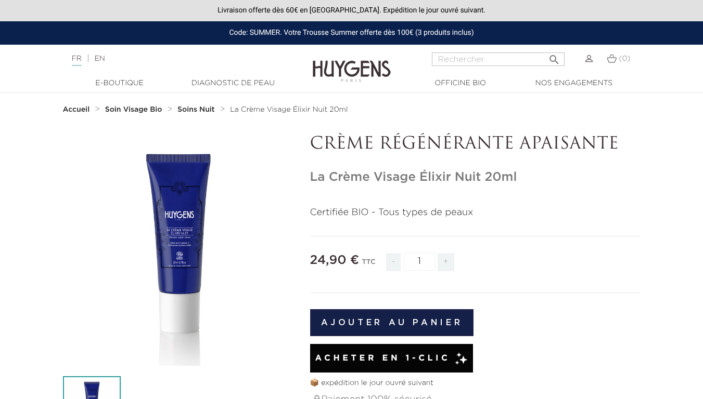  I want to click on p: Certifiée BIO - Tous types de peaux, so click(475, 213).